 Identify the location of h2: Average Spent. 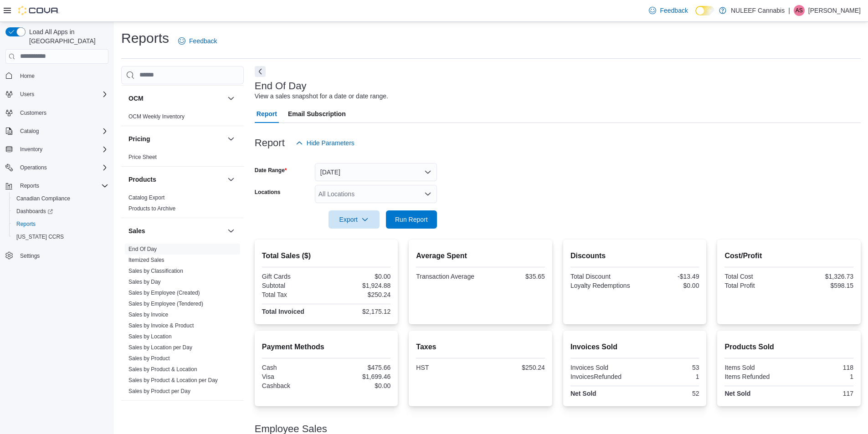
(480, 256).